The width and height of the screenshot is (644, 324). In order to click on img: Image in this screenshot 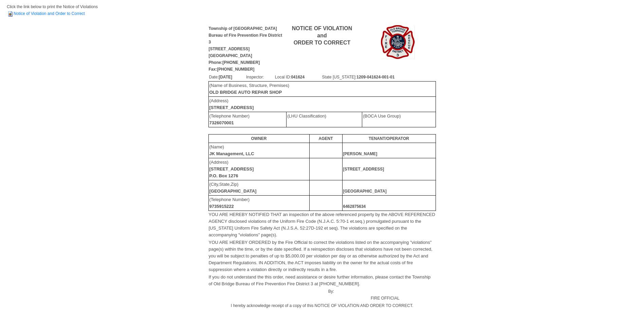, I will do `click(398, 42)`.